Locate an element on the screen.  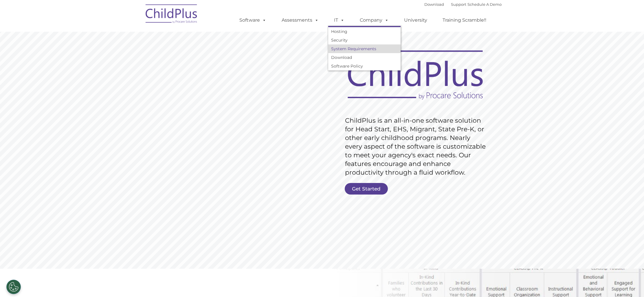
button: Cookies Settings is located at coordinates (13, 287).